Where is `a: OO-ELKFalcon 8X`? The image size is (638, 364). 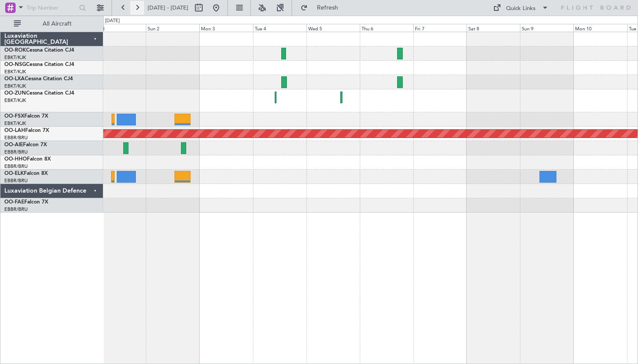 a: OO-ELKFalcon 8X is located at coordinates (26, 174).